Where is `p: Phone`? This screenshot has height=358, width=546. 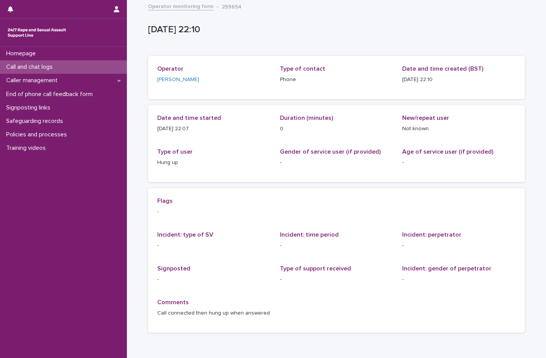 p: Phone is located at coordinates (336, 80).